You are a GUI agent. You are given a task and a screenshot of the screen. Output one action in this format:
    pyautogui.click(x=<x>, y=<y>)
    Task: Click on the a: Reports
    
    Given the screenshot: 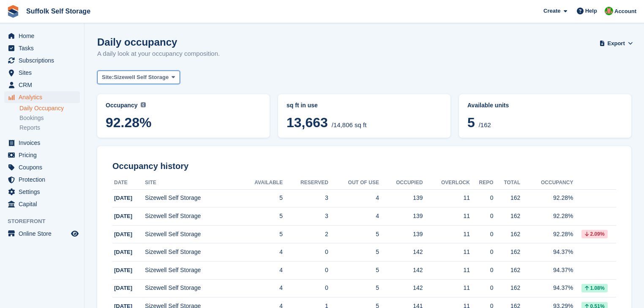 What is the action you would take?
    pyautogui.click(x=50, y=128)
    